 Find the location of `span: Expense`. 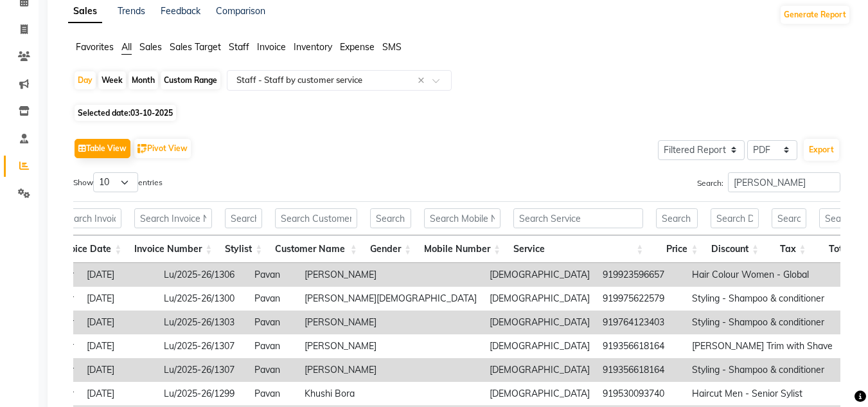

span: Expense is located at coordinates (358, 47).